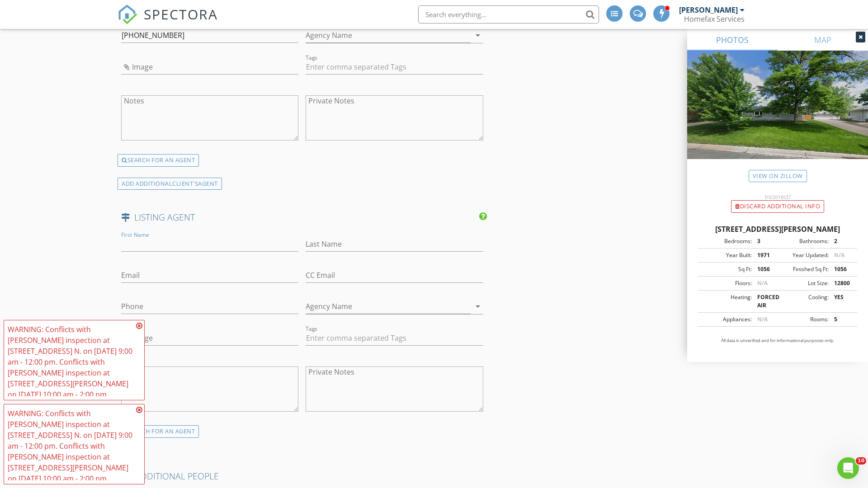 Image resolution: width=868 pixels, height=488 pixels. Describe the element at coordinates (841, 302) in the screenshot. I see `div: YES` at that location.